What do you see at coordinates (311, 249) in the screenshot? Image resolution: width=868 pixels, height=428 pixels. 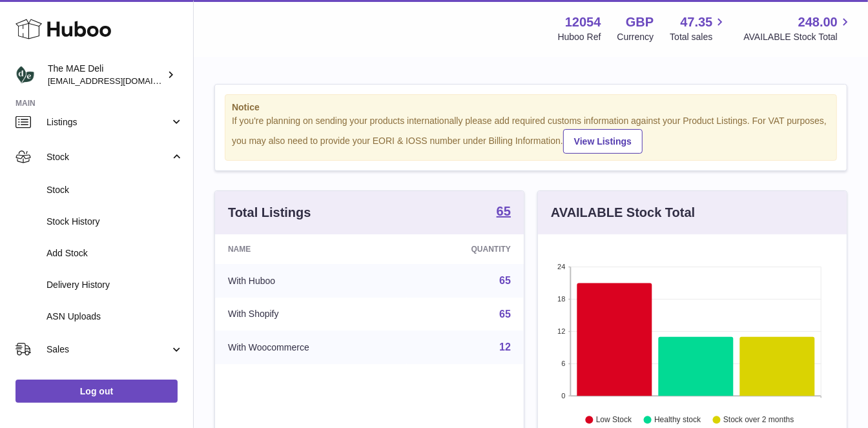 I see `th: Name` at bounding box center [311, 249].